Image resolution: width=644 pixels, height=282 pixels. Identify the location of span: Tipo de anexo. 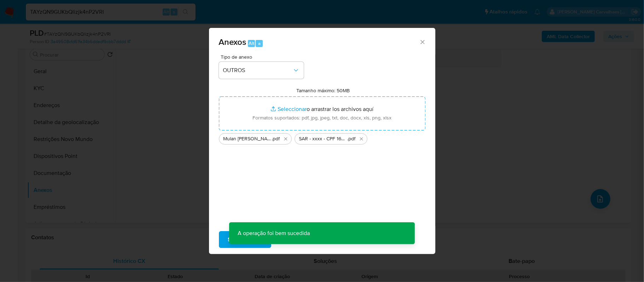
(263, 57).